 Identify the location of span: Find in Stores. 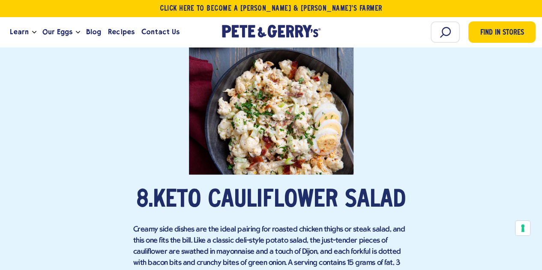
(502, 33).